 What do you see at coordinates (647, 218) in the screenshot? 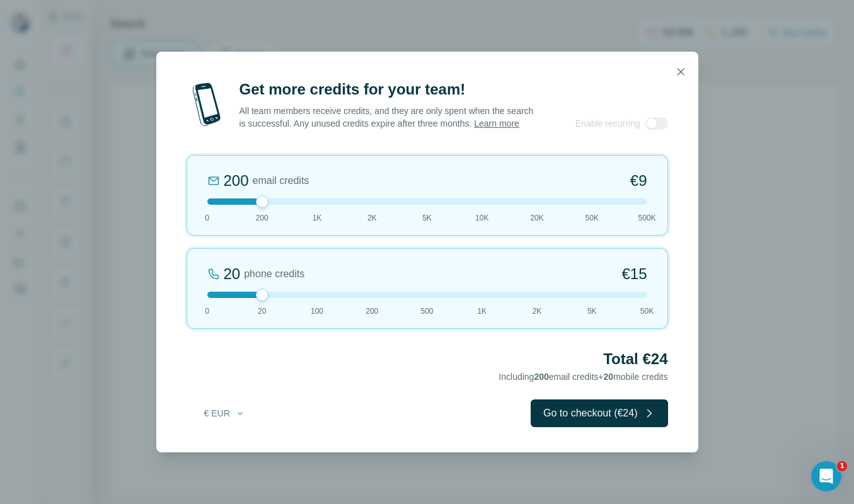
I see `span: 500K` at bounding box center [647, 218].